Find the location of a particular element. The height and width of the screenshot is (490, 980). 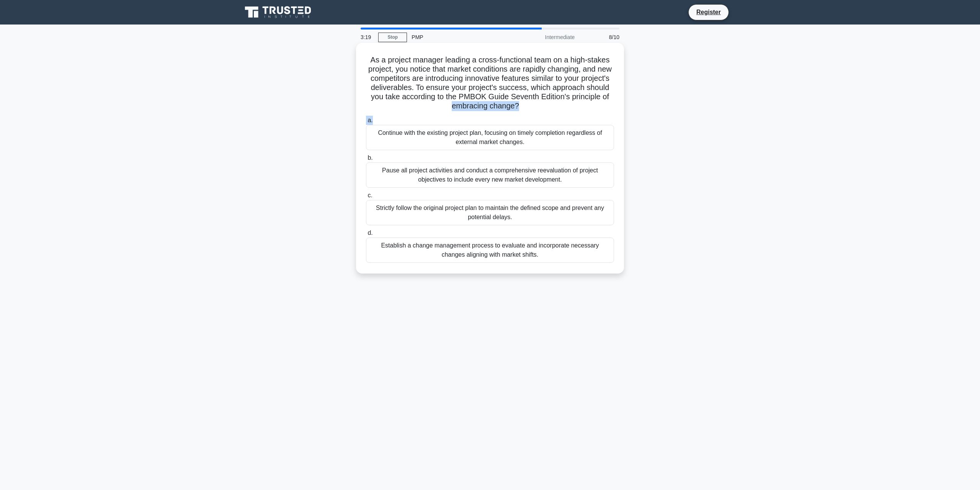

div: Continue with the existing project plan, focusing on timely completion regardless of external mar... is located at coordinates (490, 137).